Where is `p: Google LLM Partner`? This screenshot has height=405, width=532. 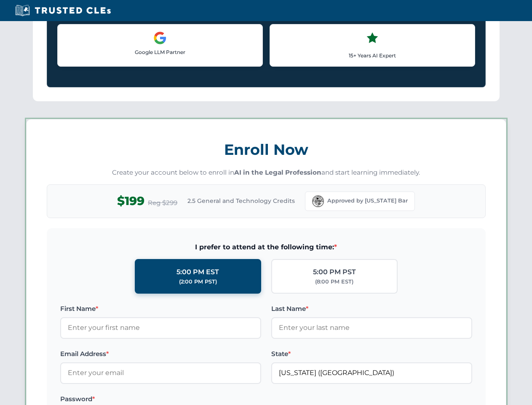 p: Google LLM Partner is located at coordinates (160, 52).